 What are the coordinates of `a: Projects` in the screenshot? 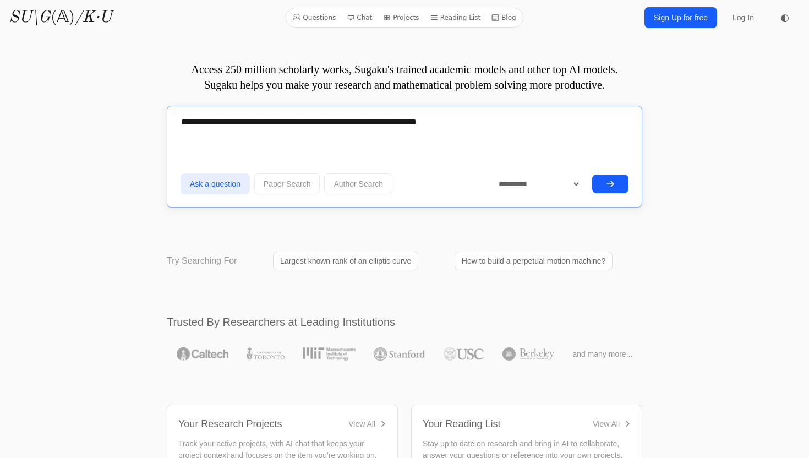 It's located at (401, 18).